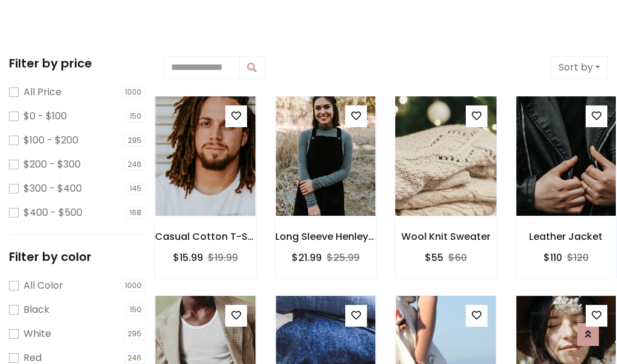  I want to click on h5: Filter by color, so click(77, 257).